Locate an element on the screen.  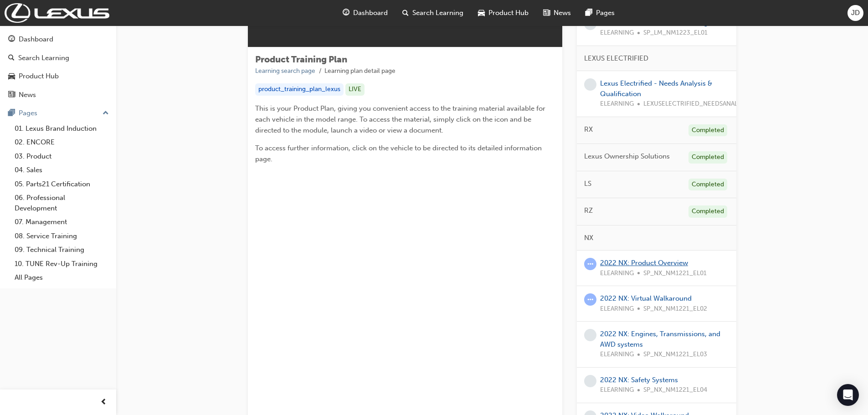
a: 2022 NX: Engines, Transmissions, and AWD systems is located at coordinates (660, 339).